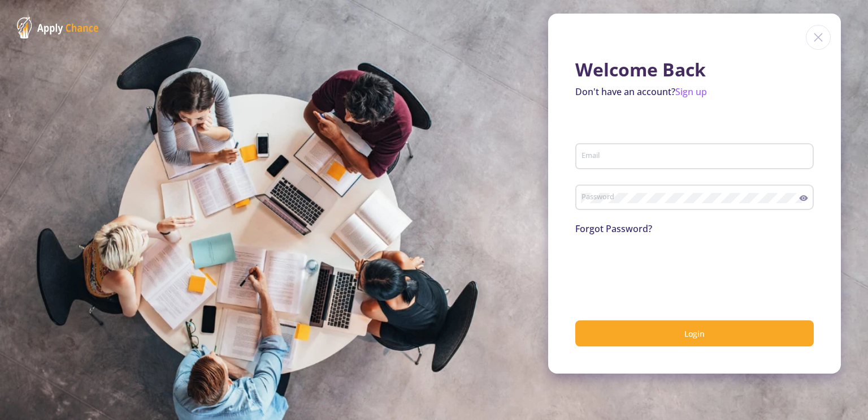 The image size is (868, 420). What do you see at coordinates (695, 333) in the screenshot?
I see `span: Login` at bounding box center [695, 333].